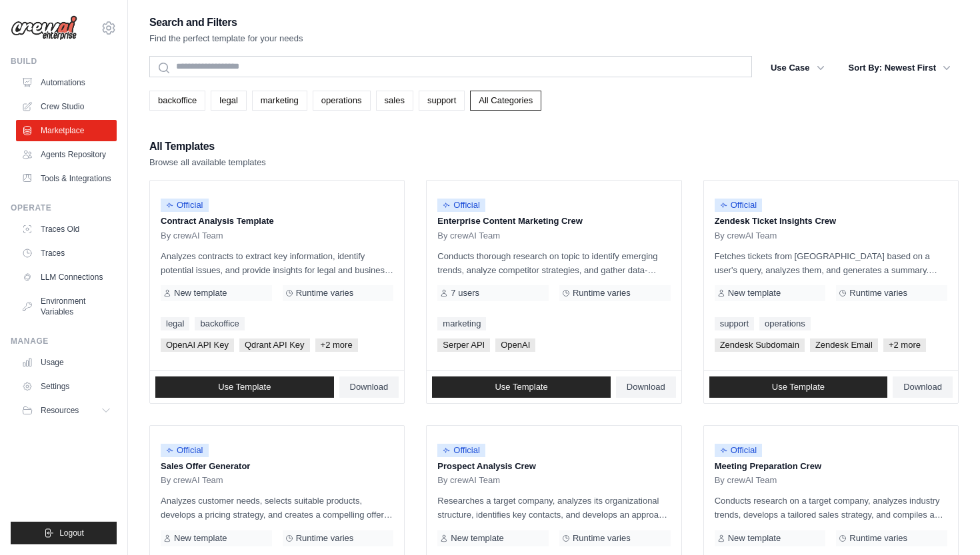  What do you see at coordinates (207, 163) in the screenshot?
I see `p: Browse all available templates` at bounding box center [207, 163].